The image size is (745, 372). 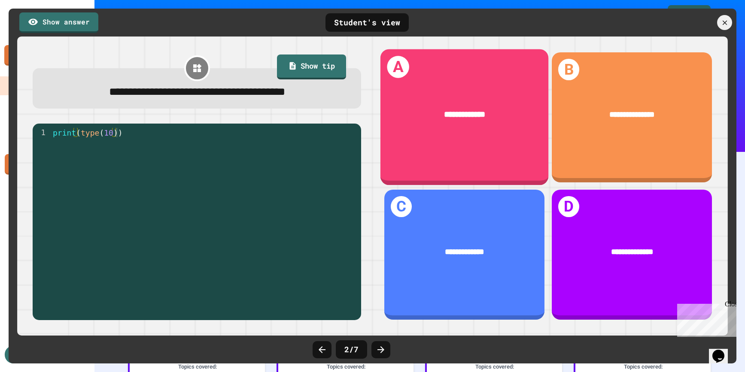 What do you see at coordinates (351, 349) in the screenshot?
I see `div: 2 / 7` at bounding box center [351, 349].